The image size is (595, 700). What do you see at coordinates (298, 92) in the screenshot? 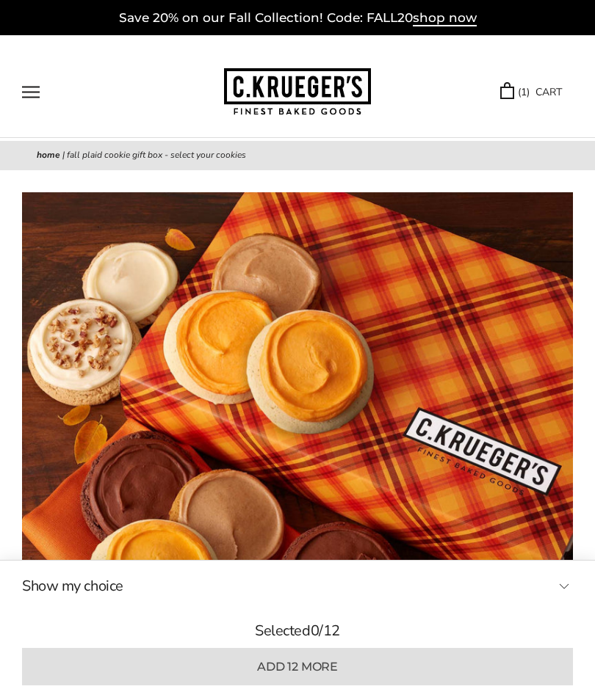
I see `img: C.KRUEGER'S` at bounding box center [298, 92].